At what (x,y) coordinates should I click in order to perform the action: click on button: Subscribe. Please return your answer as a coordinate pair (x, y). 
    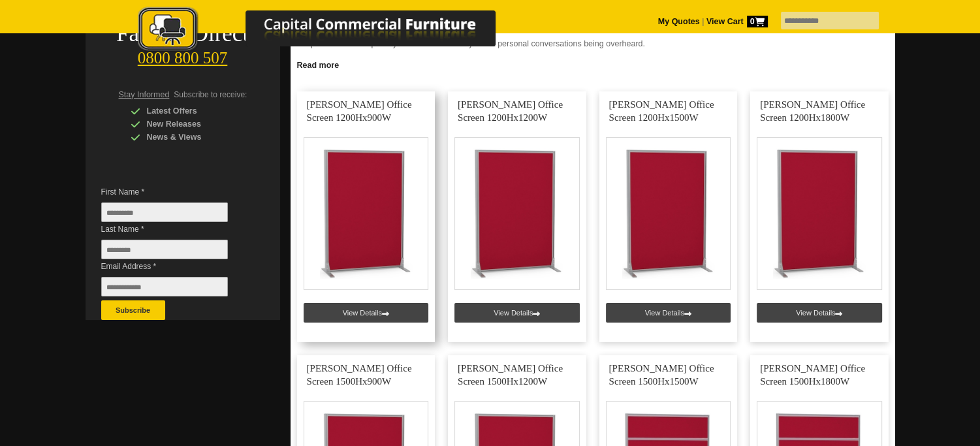
    Looking at the image, I should click on (133, 310).